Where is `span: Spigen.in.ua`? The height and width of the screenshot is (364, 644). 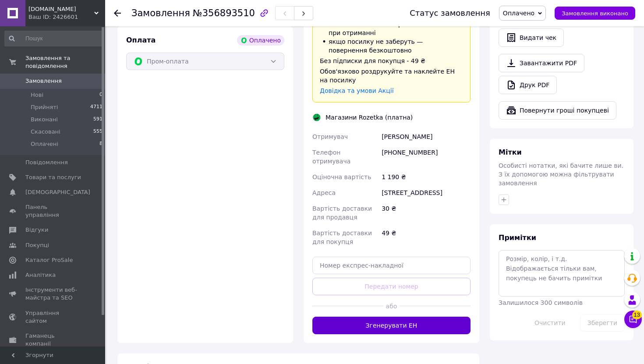
span: Spigen.in.ua is located at coordinates (62, 9).